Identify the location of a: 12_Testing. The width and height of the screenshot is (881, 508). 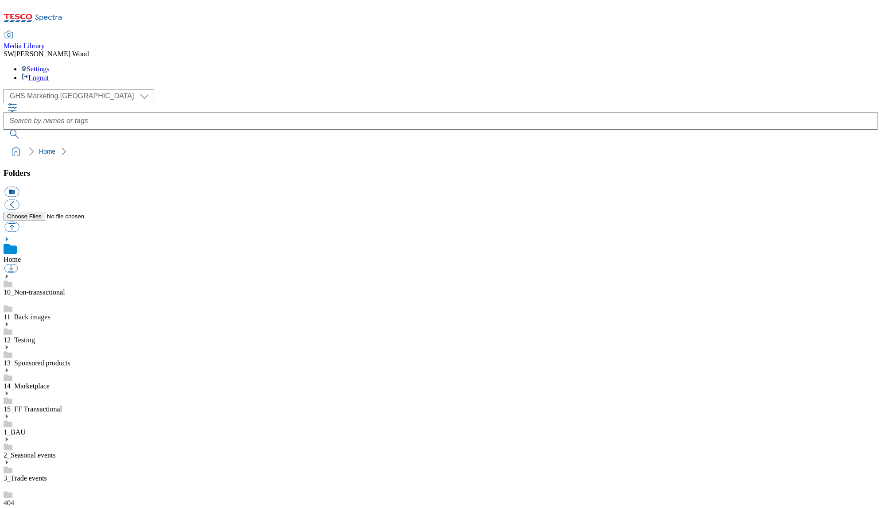
(19, 340).